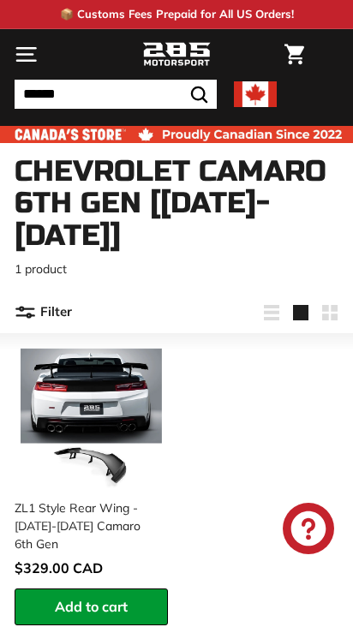 This screenshot has width=353, height=627. I want to click on img: Logo_285_Motorsport_areodynamics_components, so click(177, 55).